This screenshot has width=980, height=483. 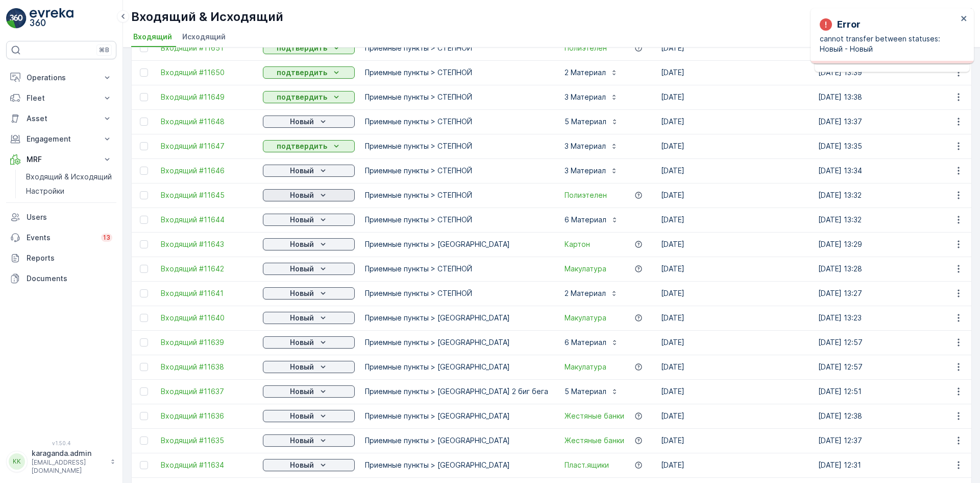 I want to click on span: Входящий, so click(x=152, y=37).